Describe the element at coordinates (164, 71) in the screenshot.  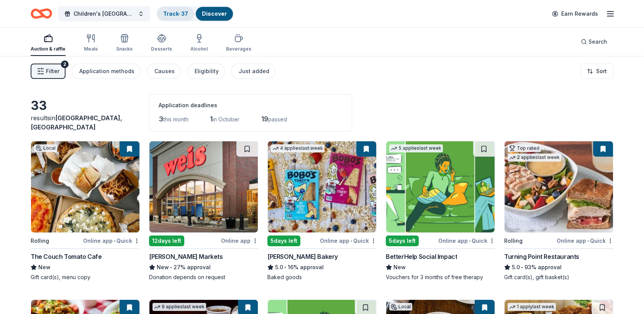
I see `div: Causes` at that location.